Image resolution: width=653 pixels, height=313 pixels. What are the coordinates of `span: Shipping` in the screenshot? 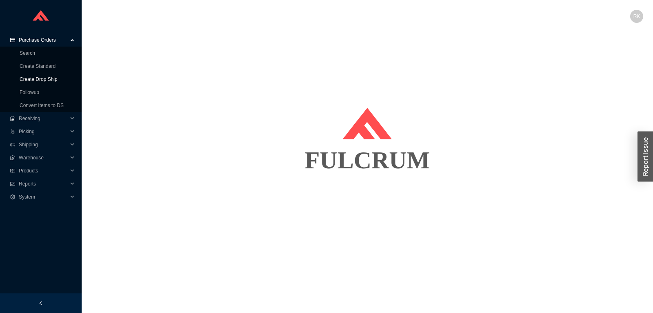 It's located at (43, 145).